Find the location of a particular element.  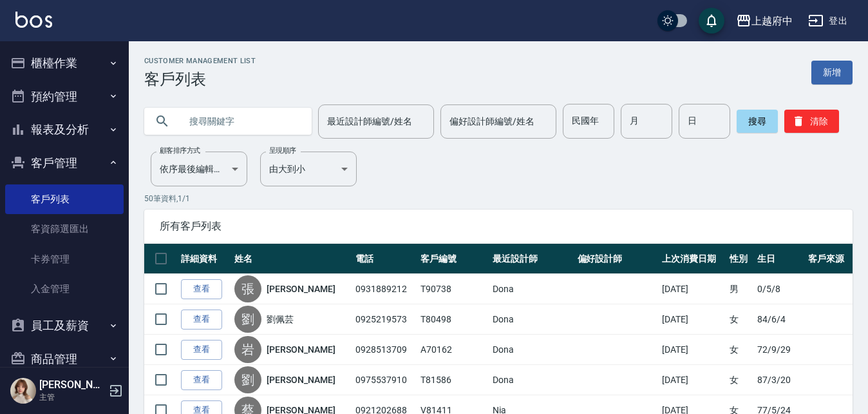

td: 0931889212 is located at coordinates (384, 288).